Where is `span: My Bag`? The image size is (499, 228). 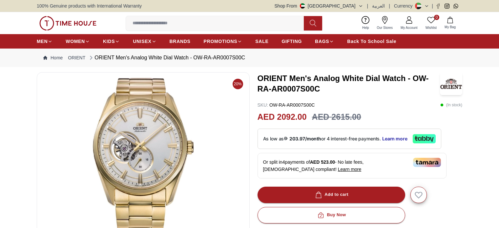 span: My Bag is located at coordinates (450, 27).